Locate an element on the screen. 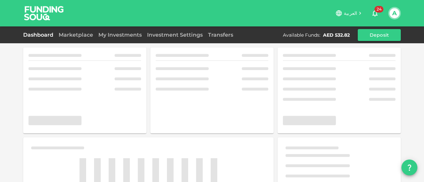  button: question is located at coordinates (409, 168).